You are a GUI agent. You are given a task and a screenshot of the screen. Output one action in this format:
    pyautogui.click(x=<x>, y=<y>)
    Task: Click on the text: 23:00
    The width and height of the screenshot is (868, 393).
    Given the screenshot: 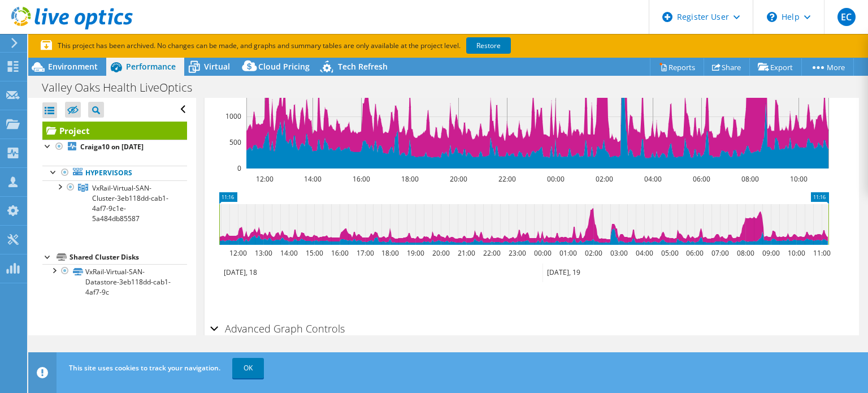 What is the action you would take?
    pyautogui.click(x=517, y=253)
    